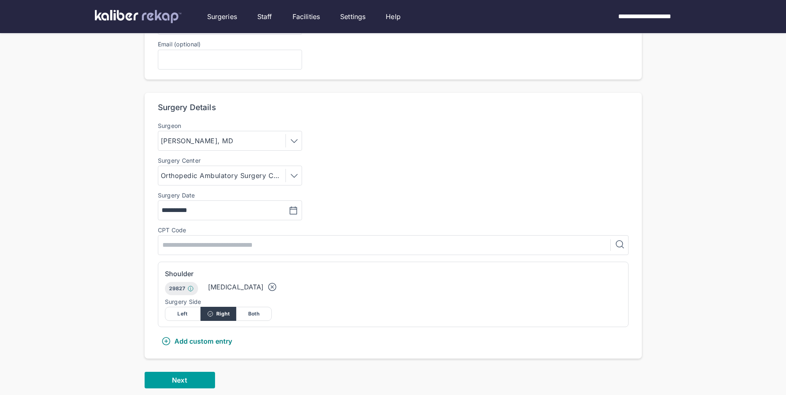 This screenshot has width=786, height=395. I want to click on div: Surgery Date, so click(177, 196).